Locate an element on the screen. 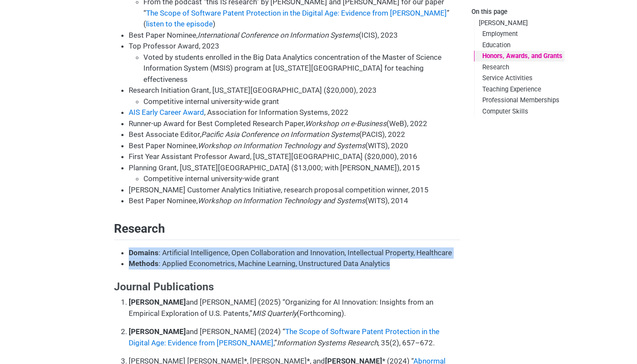 Image resolution: width=637 pixels, height=364 pixels. a: listen to the episode is located at coordinates (179, 24).